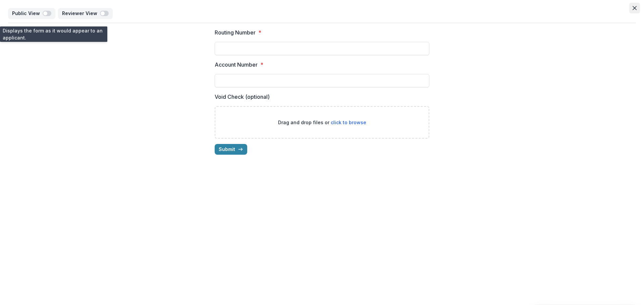 This screenshot has width=644, height=305. Describe the element at coordinates (231, 150) in the screenshot. I see `button: Submit` at that location.